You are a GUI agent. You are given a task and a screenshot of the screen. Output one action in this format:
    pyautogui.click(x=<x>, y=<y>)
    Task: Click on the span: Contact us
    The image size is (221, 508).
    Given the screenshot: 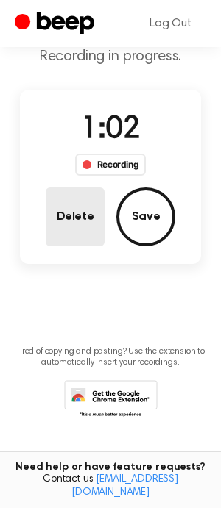 What is the action you would take?
    pyautogui.click(x=110, y=486)
    